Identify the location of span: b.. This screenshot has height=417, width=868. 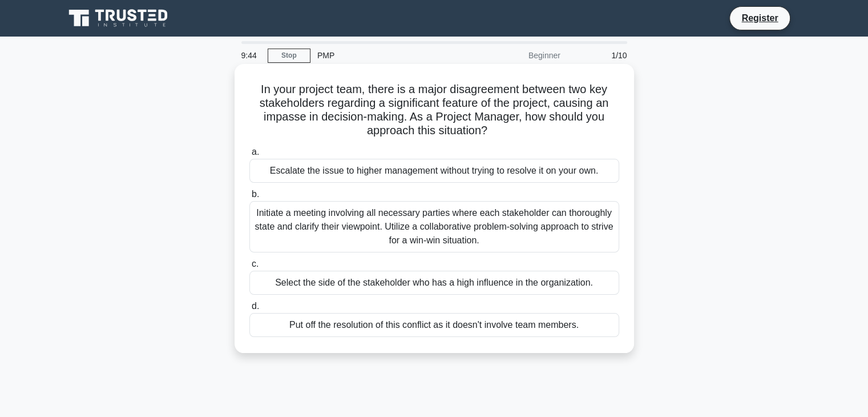
(255, 194).